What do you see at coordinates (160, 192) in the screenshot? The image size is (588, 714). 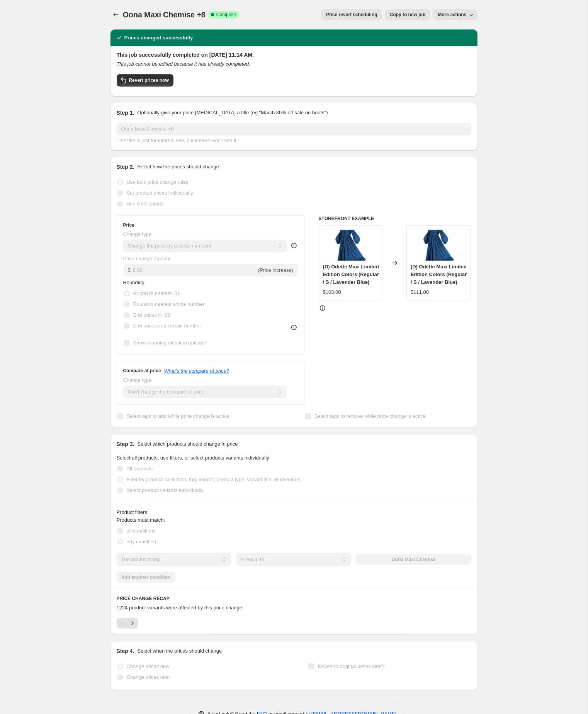 I see `span: Set product prices individually` at bounding box center [160, 192].